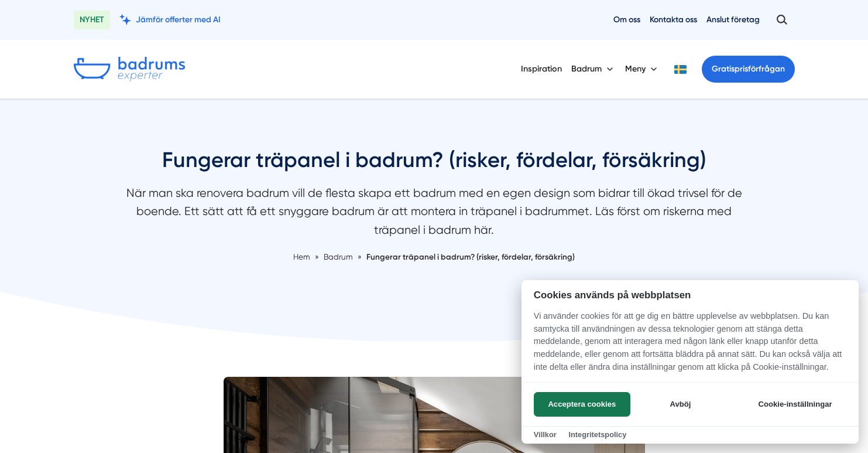 This screenshot has width=868, height=453. I want to click on h2: Cookies används på webbplatsen, so click(690, 295).